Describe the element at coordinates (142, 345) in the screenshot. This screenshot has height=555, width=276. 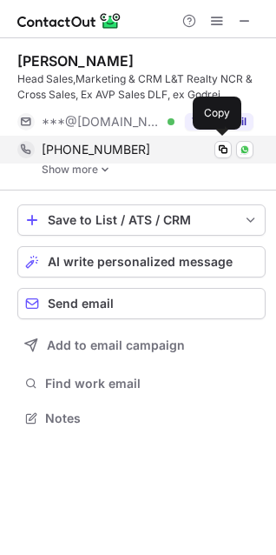
I see `button: Add to email campaign` at that location.